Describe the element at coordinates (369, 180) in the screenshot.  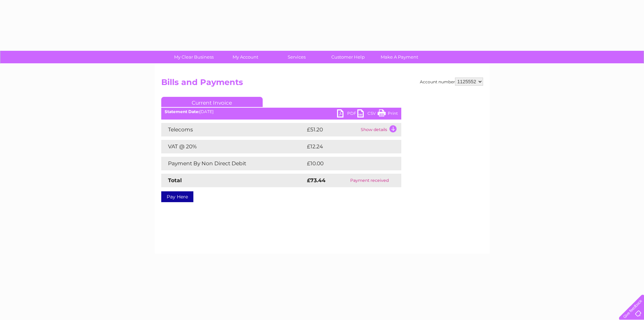
I see `td: Payment received` at that location.